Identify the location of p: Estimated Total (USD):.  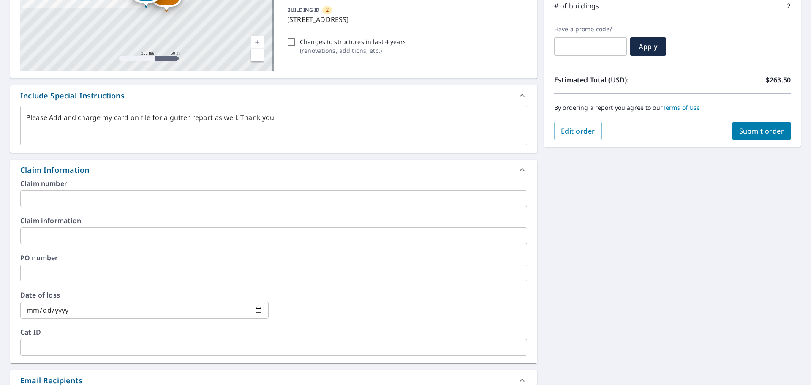
(613, 80).